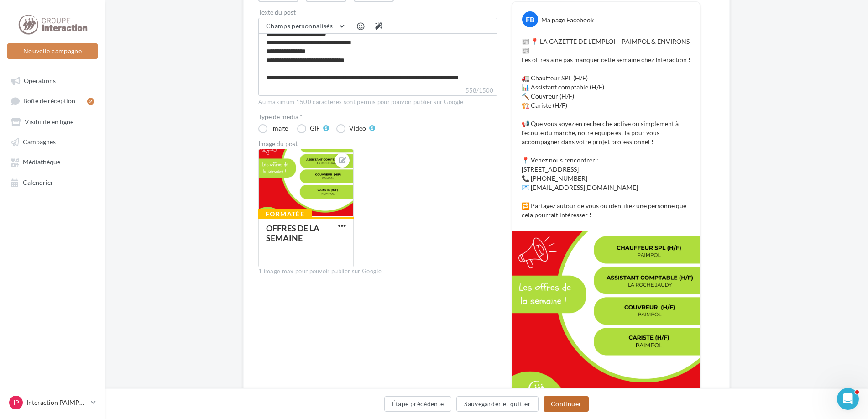 This screenshot has width=868, height=419. I want to click on button: Champs personnalisés, so click(304, 26).